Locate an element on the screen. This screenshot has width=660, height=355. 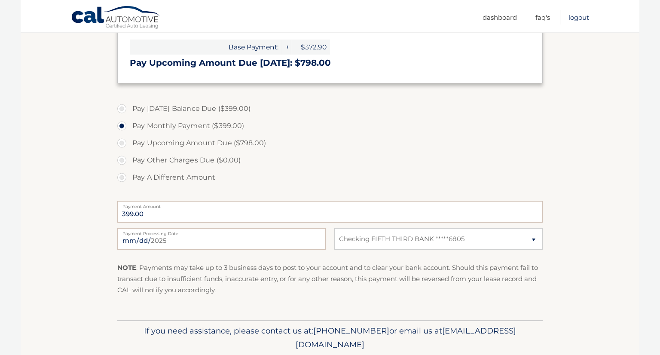
input: Payment Date is located at coordinates (221, 239).